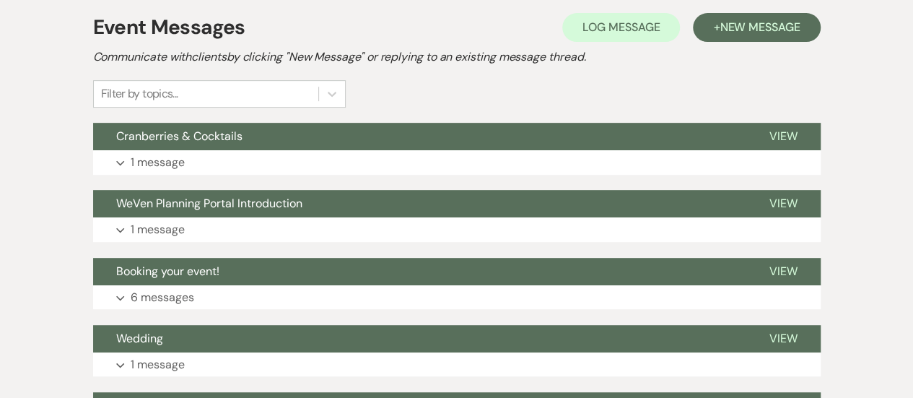  I want to click on span: Booking your event!, so click(167, 271).